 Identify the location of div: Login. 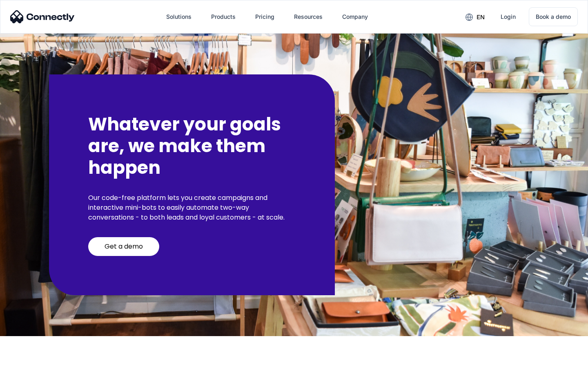
(508, 17).